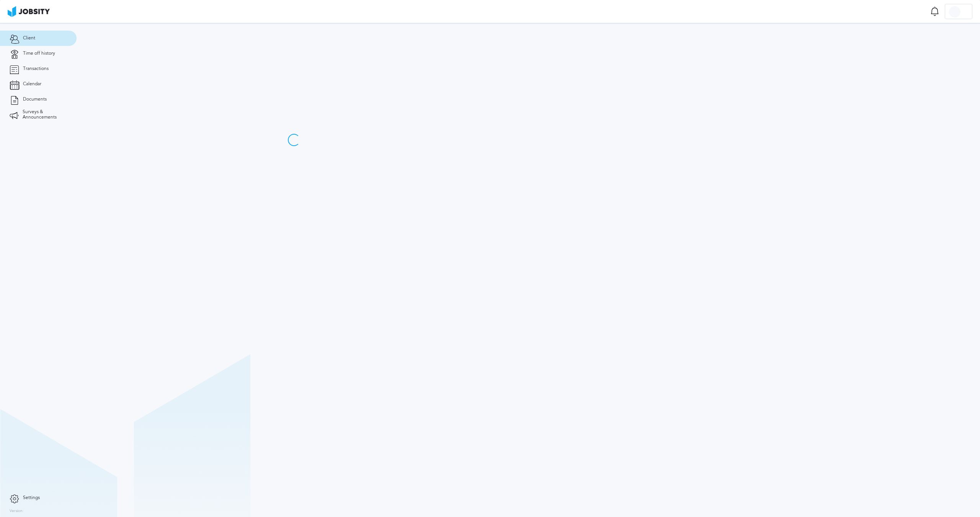  I want to click on label: Version:, so click(17, 511).